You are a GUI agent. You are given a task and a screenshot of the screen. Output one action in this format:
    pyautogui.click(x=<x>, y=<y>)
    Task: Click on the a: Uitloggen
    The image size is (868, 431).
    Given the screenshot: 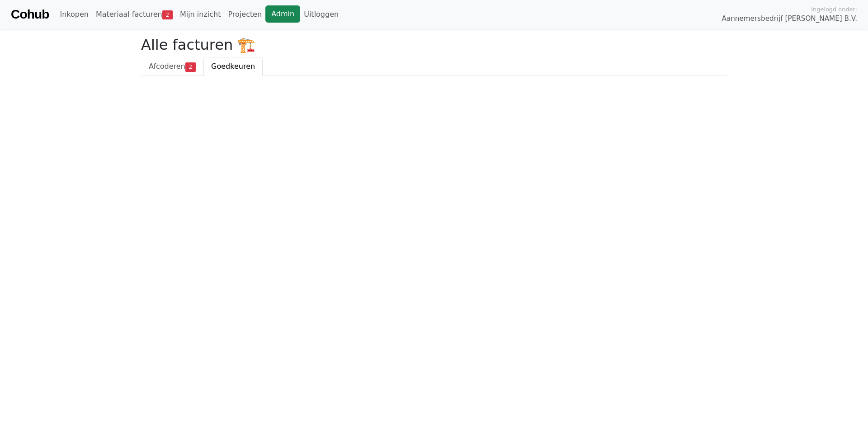 What is the action you would take?
    pyautogui.click(x=321, y=15)
    